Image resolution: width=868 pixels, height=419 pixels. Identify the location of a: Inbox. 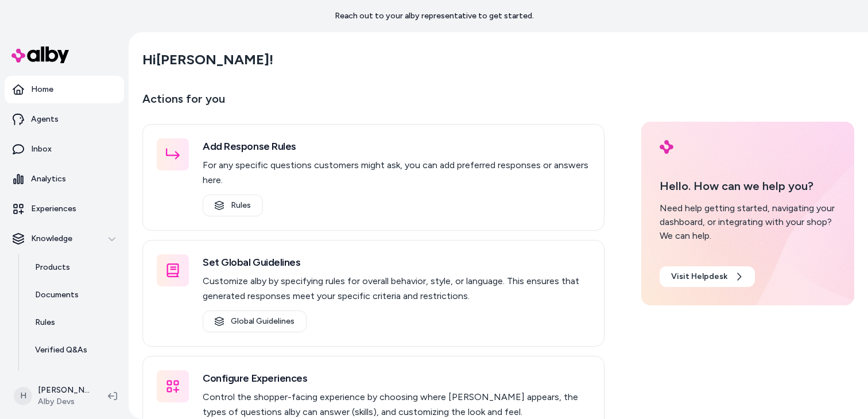
(64, 149).